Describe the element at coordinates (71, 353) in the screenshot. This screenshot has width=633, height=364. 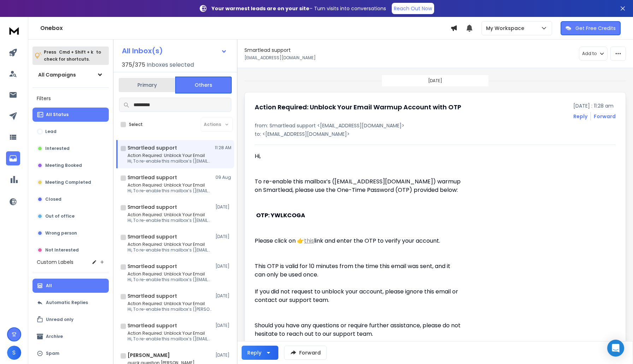
I see `button: Spam` at that location.